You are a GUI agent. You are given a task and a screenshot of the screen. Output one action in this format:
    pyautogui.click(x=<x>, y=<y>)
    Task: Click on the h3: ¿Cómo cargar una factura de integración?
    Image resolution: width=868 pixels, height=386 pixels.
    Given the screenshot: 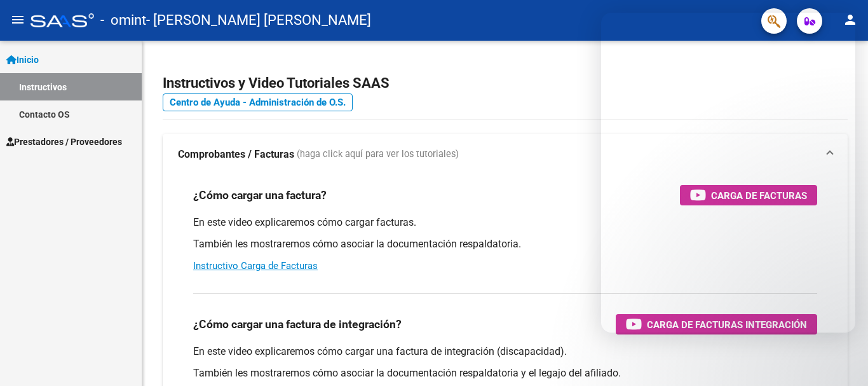 What is the action you would take?
    pyautogui.click(x=298, y=324)
    